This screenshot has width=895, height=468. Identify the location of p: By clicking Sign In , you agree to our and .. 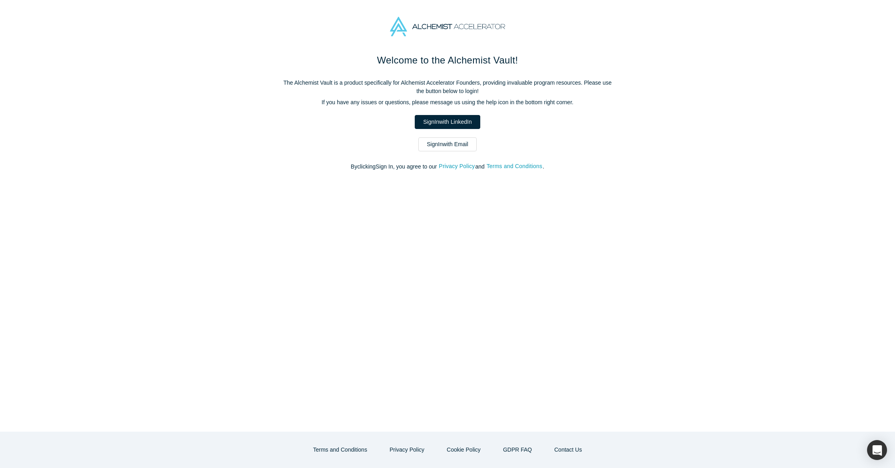
(447, 167).